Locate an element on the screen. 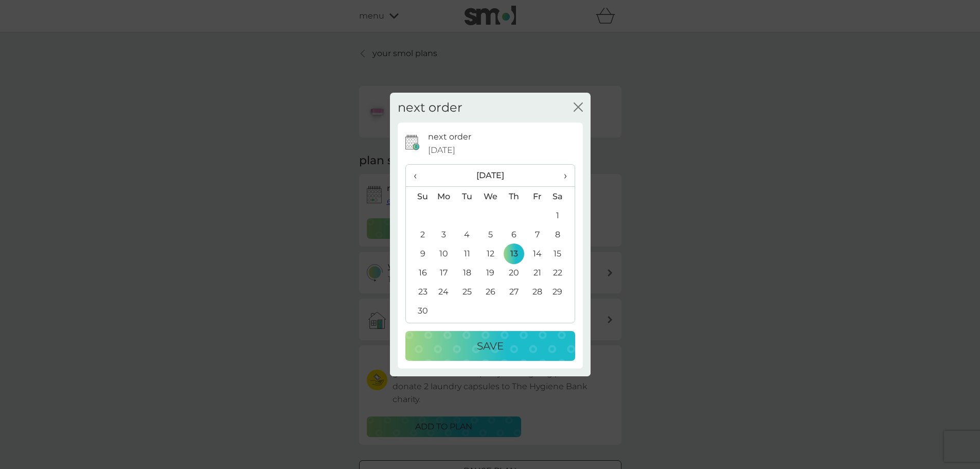 This screenshot has width=980, height=469. th: We is located at coordinates (490, 197).